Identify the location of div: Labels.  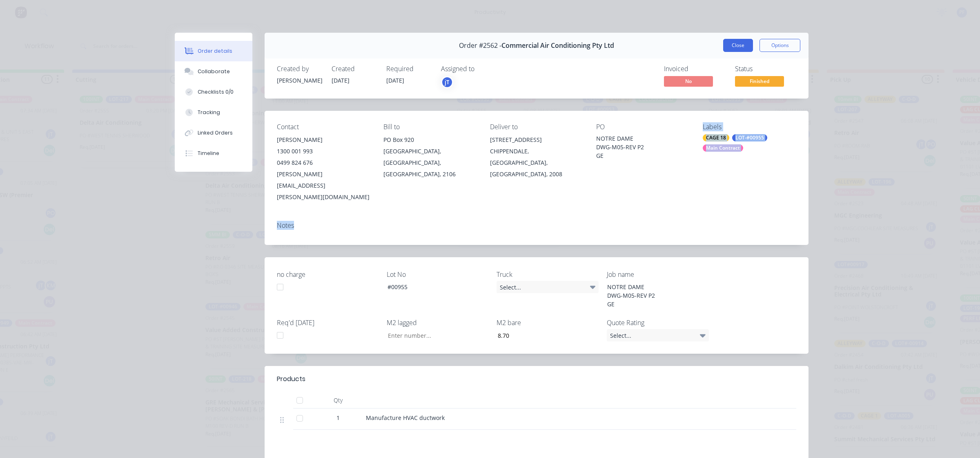
(750, 126).